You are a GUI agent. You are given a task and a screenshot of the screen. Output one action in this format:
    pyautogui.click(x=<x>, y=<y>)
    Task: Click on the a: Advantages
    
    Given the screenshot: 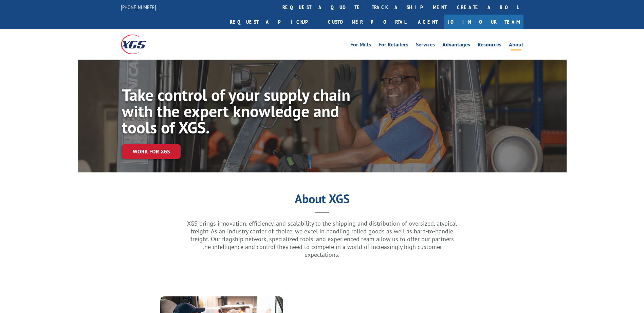 What is the action you would take?
    pyautogui.click(x=456, y=46)
    